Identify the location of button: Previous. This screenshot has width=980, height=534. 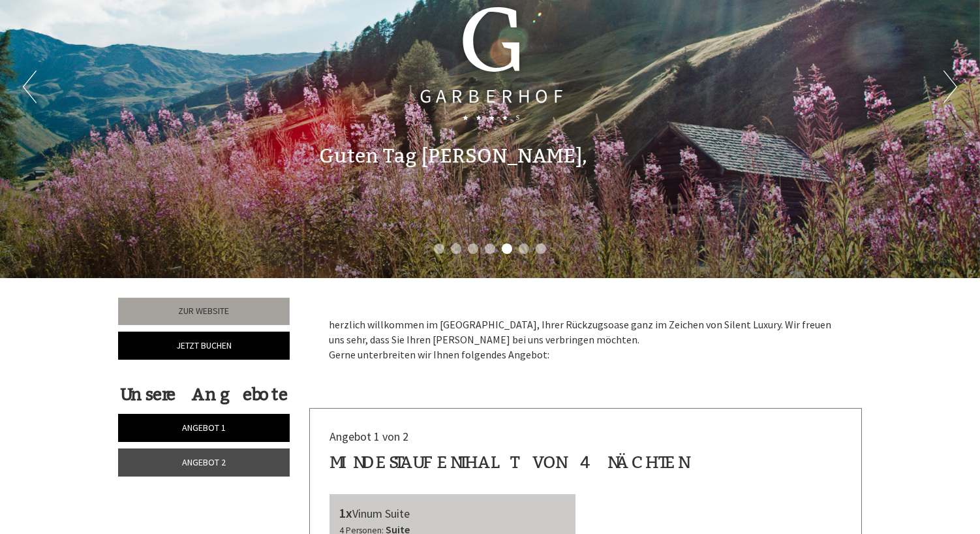
(30, 87).